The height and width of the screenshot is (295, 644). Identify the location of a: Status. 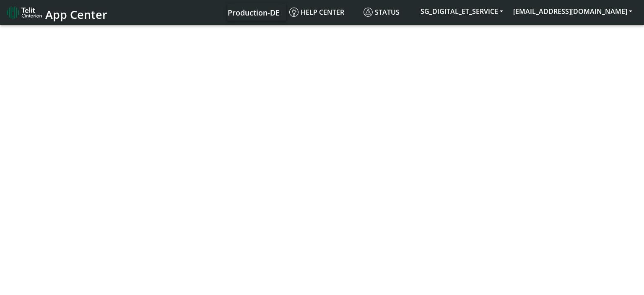
(387, 12).